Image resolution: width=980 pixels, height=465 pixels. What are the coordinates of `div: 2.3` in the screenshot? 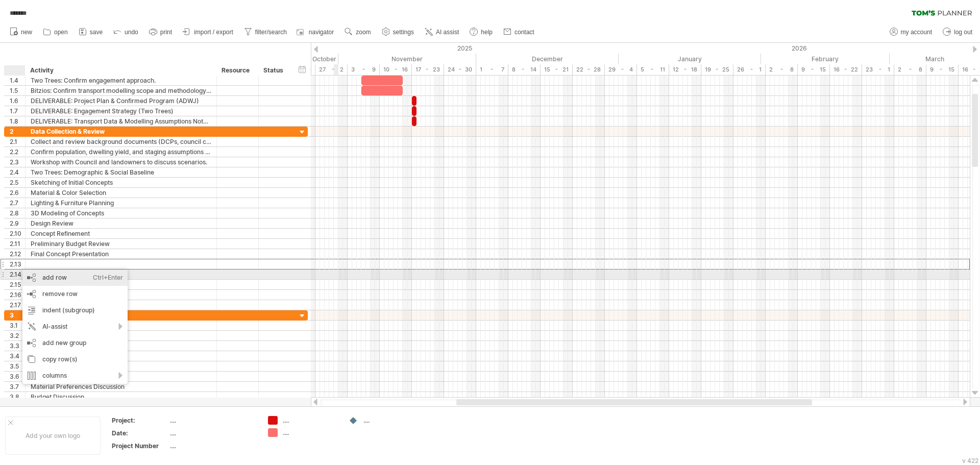 It's located at (17, 162).